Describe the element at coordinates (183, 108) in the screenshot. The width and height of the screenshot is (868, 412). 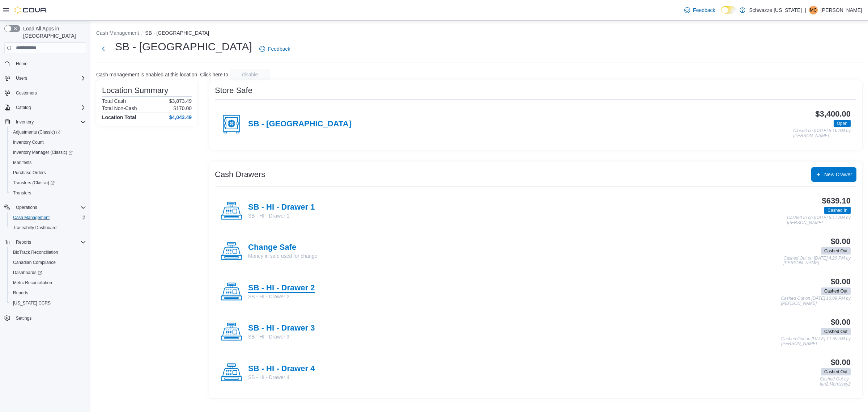
I see `p: $170.00` at that location.